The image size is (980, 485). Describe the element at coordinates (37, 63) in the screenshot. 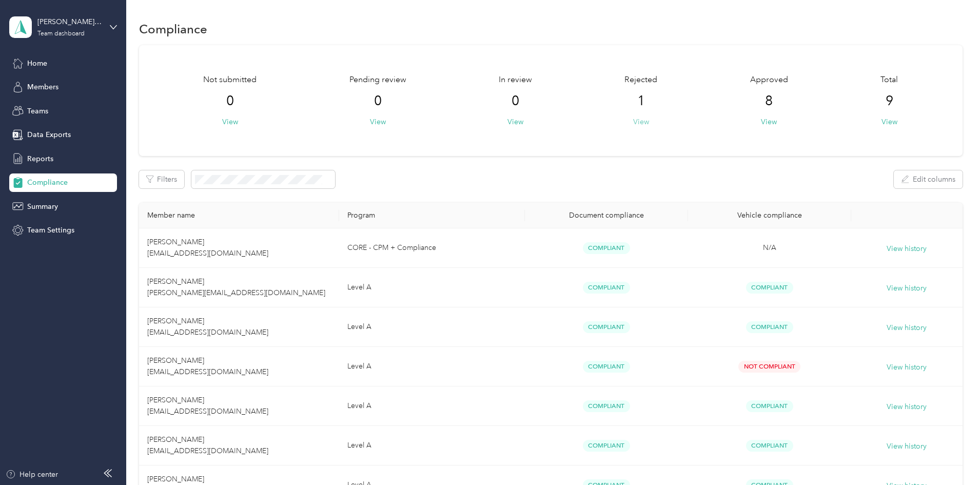

I see `span: Home` at that location.